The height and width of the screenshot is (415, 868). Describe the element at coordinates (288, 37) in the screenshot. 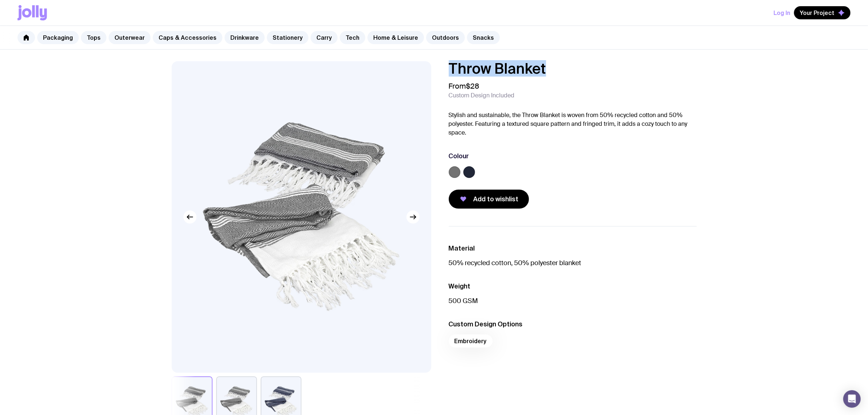

I see `a: Stationery` at that location.